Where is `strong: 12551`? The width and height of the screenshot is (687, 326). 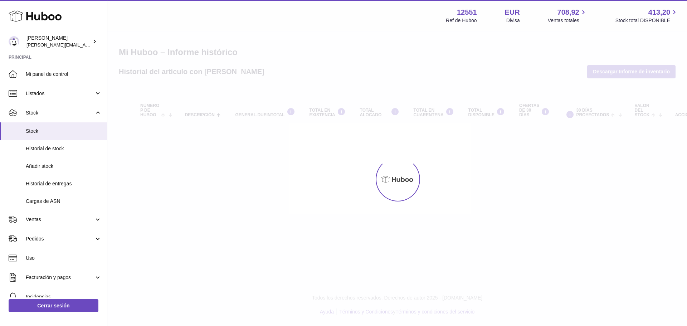
strong: 12551 is located at coordinates (467, 12).